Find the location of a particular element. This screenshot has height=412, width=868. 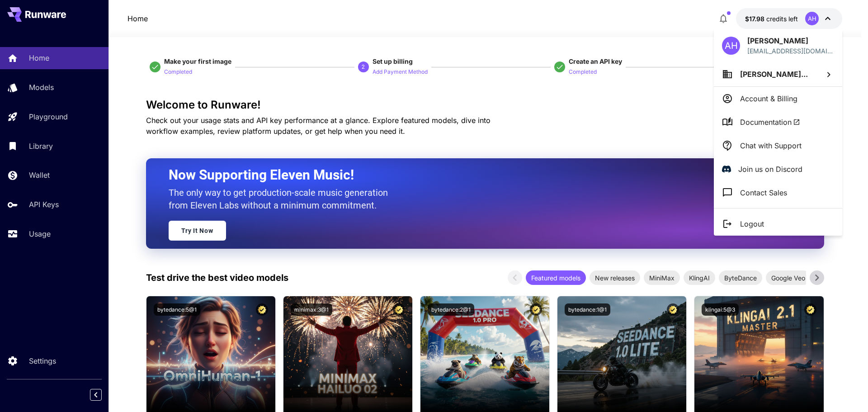

div: AH is located at coordinates (730, 46).